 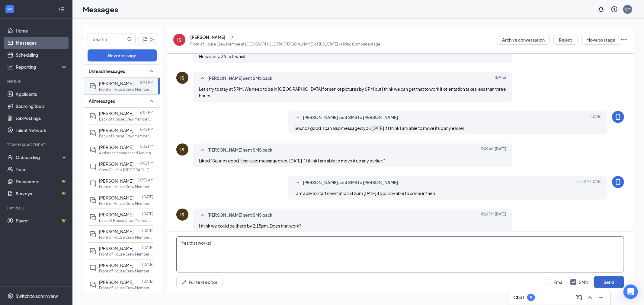 What do you see at coordinates (628, 9) in the screenshot?
I see `div: CM` at bounding box center [628, 9].